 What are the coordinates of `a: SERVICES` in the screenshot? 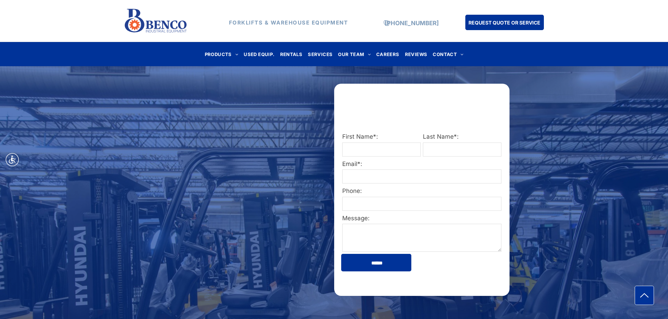 It's located at (320, 54).